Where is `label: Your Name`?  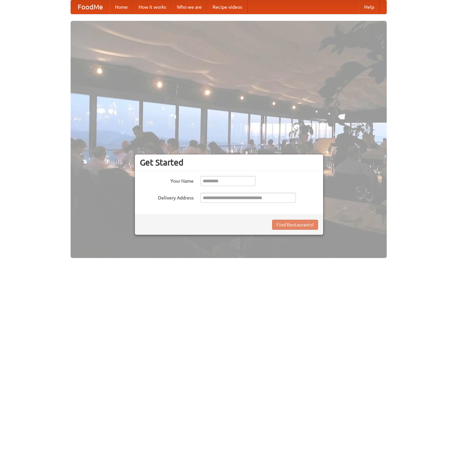 label: Your Name is located at coordinates (167, 180).